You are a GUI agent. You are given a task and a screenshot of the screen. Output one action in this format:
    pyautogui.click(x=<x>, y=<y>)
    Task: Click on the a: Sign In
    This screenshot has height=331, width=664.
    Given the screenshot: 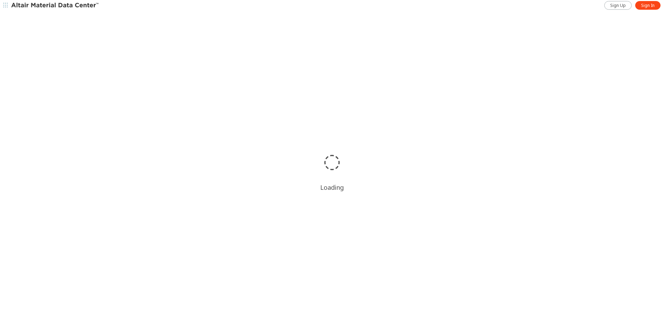 What is the action you would take?
    pyautogui.click(x=648, y=5)
    